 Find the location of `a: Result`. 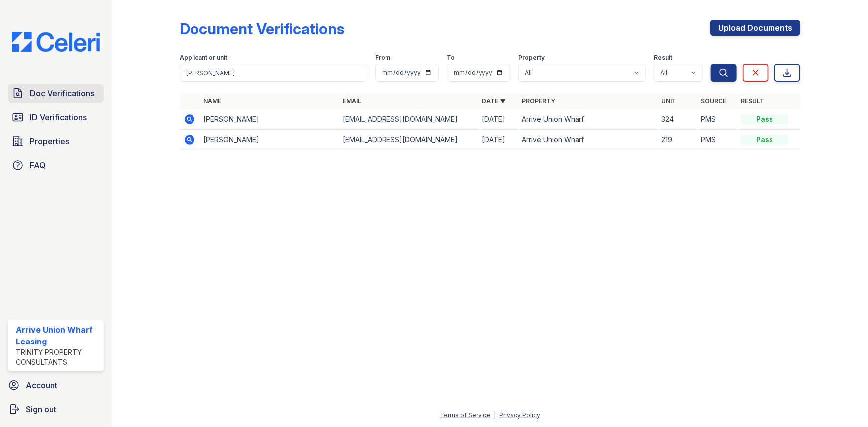

a: Result is located at coordinates (752, 101).